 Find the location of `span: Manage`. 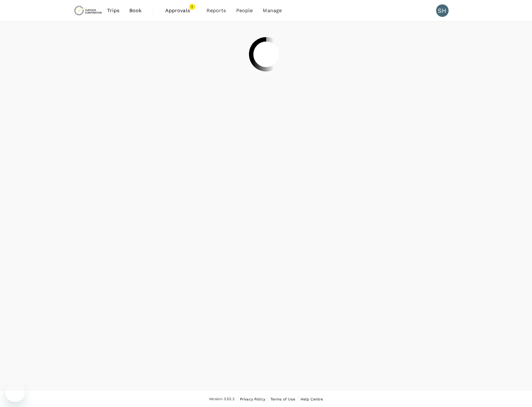

span: Manage is located at coordinates (272, 11).